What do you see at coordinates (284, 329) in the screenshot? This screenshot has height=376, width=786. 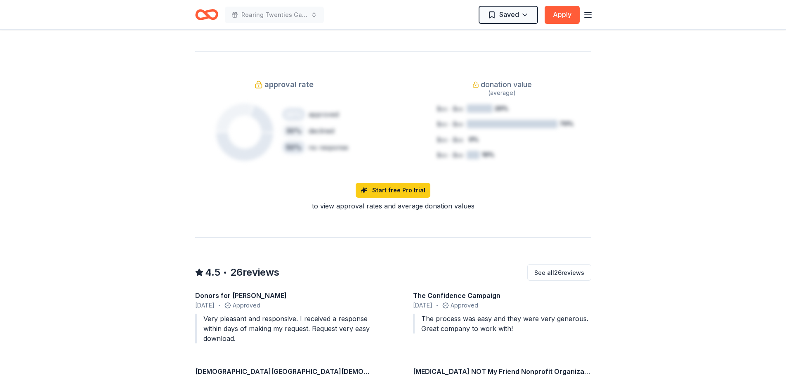 I see `div: Very pleasant and responsive. I received a response within days of making my request. Request ver...` at bounding box center [284, 329].